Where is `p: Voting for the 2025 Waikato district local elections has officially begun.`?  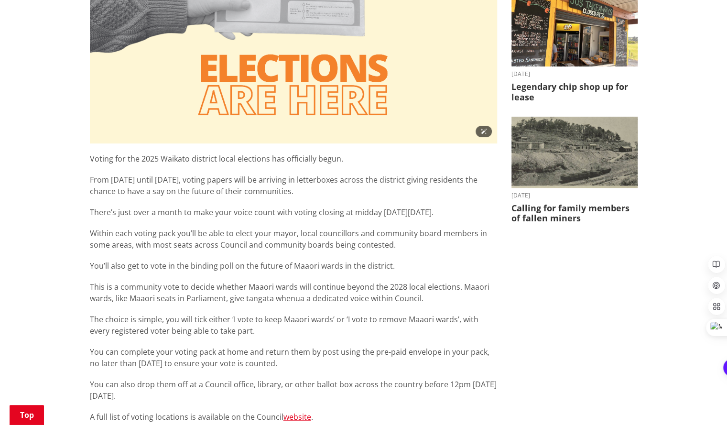 p: Voting for the 2025 Waikato district local elections has officially begun. is located at coordinates (294, 159).